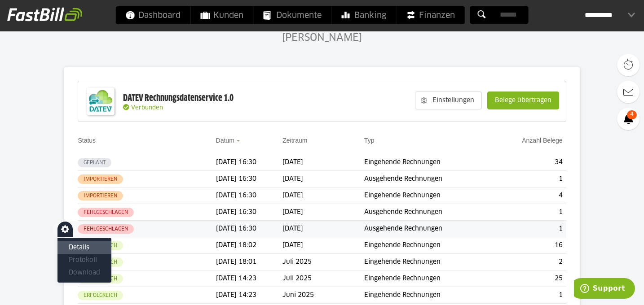 This screenshot has width=644, height=305. What do you see at coordinates (84, 273) in the screenshot?
I see `sl-menu-item: Download` at bounding box center [84, 273].